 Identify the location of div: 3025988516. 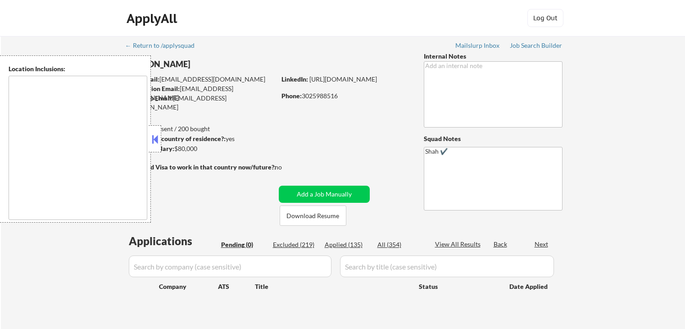
(345, 96).